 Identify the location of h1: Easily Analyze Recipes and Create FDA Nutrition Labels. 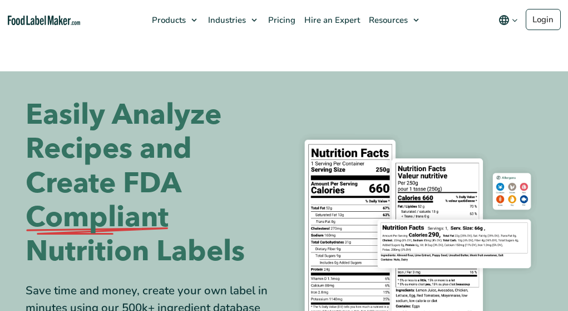
(151, 183).